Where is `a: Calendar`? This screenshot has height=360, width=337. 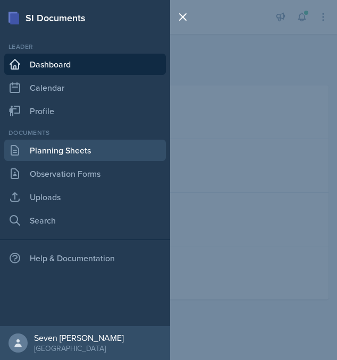 a: Calendar is located at coordinates (85, 88).